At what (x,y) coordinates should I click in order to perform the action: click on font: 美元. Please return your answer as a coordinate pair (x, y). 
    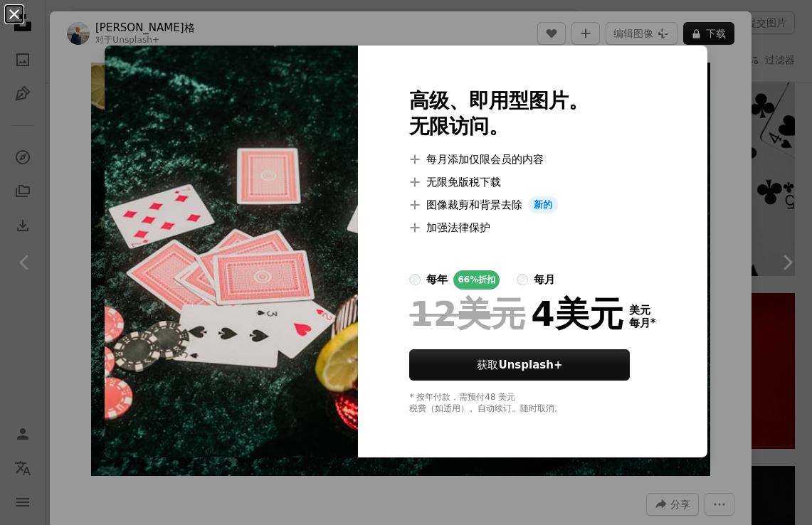
    Looking at the image, I should click on (639, 311).